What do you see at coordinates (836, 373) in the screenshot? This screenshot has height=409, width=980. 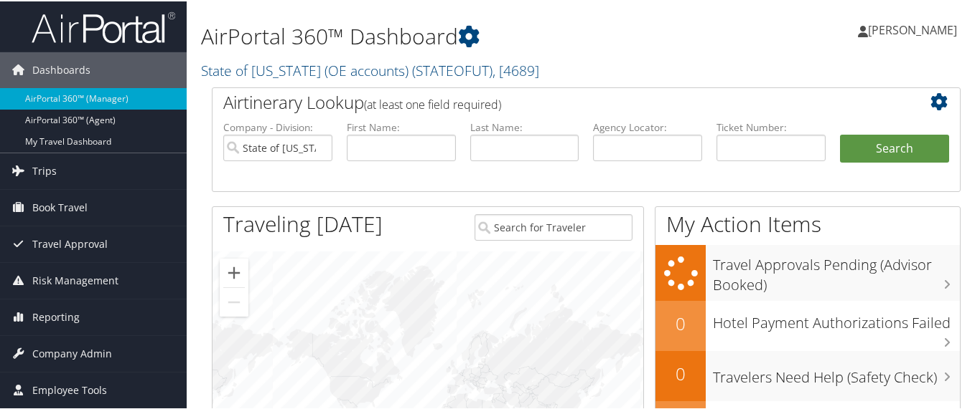 I see `h3: Travelers Need Help (Safety Check)` at bounding box center [836, 373].